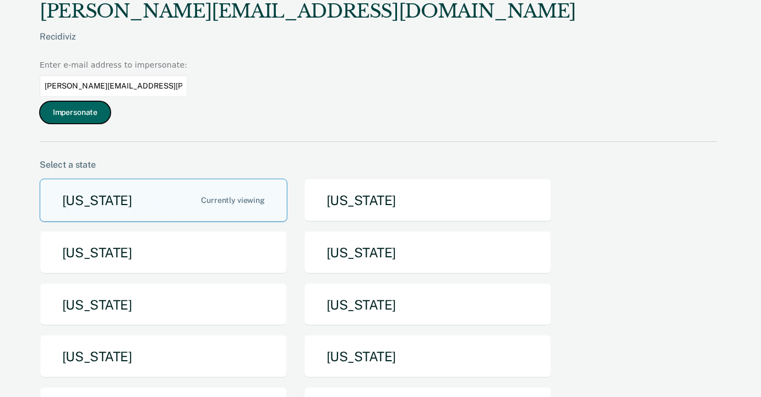 This screenshot has width=761, height=397. Describe the element at coordinates (378, 165) in the screenshot. I see `div: Select a state` at that location.